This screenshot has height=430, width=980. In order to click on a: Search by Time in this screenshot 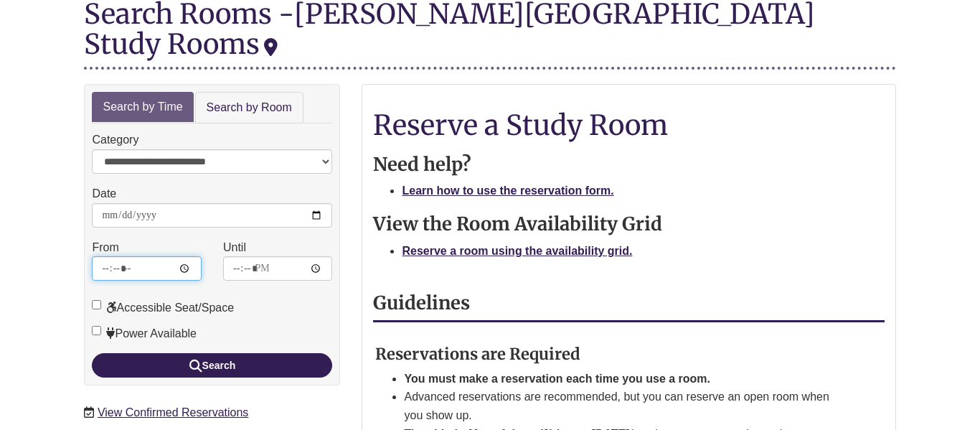, I will do `click(142, 107)`.